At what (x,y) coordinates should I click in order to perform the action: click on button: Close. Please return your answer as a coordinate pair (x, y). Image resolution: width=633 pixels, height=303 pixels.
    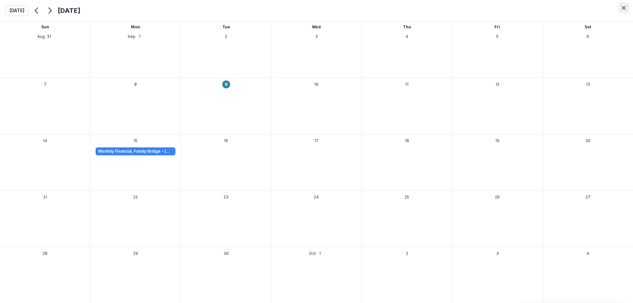
    Looking at the image, I should click on (624, 8).